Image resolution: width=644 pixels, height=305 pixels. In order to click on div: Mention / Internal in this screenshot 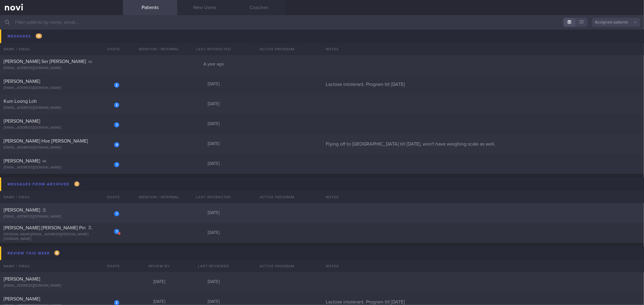, I will do `click(159, 197)`.